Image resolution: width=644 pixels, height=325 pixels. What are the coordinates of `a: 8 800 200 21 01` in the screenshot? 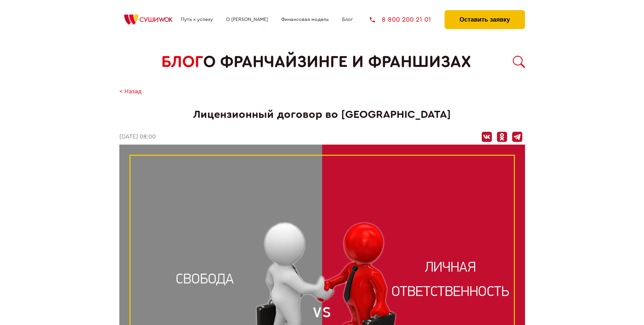 It's located at (400, 20).